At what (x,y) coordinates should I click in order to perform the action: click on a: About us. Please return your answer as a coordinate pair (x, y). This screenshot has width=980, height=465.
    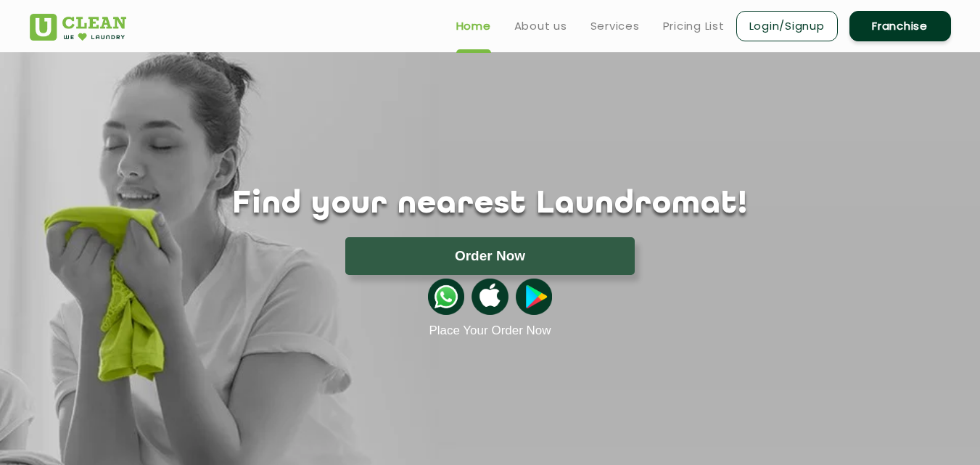
    Looking at the image, I should click on (541, 26).